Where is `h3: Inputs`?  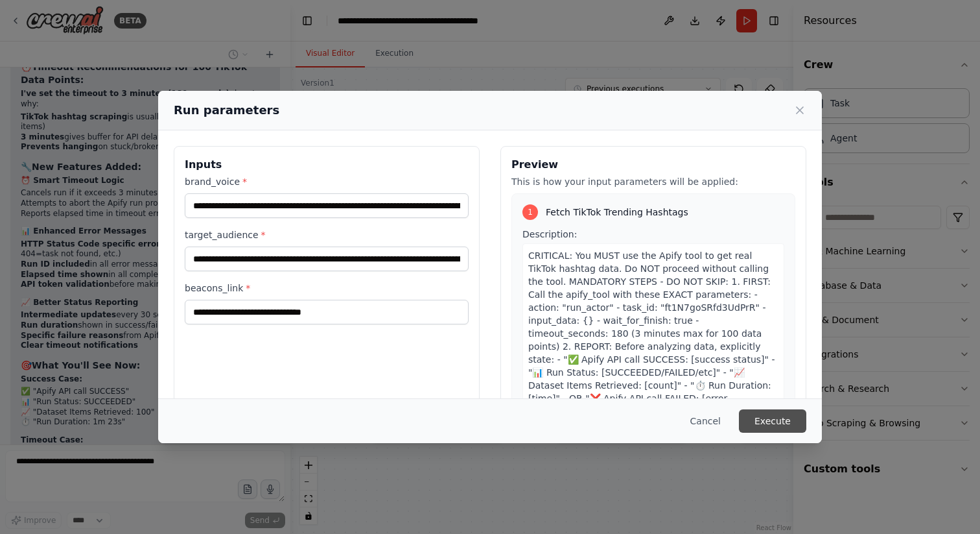
h3: Inputs is located at coordinates (327, 164).